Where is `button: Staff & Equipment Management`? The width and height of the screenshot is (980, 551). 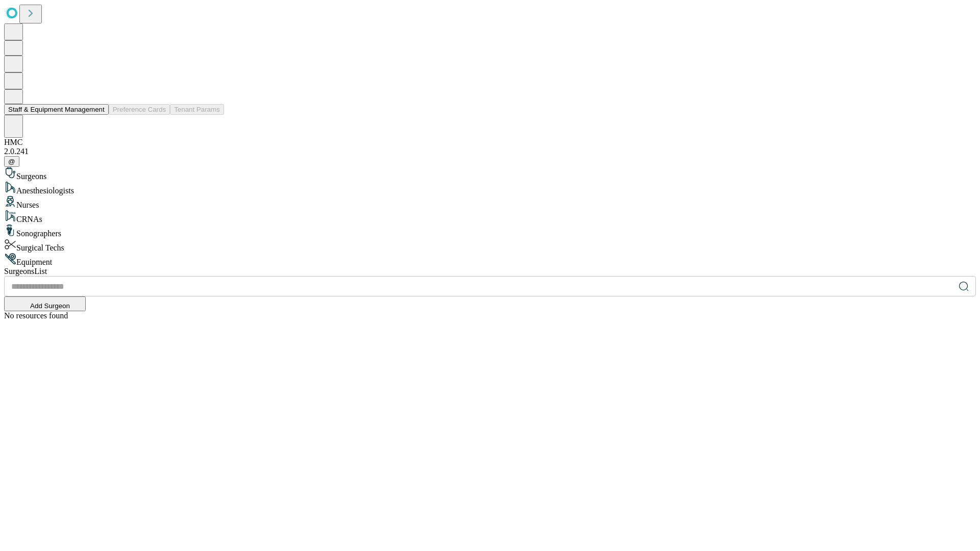
button: Staff & Equipment Management is located at coordinates (56, 109).